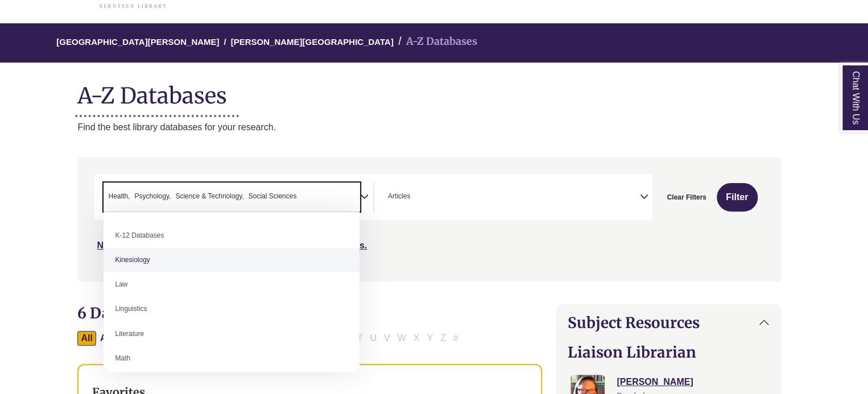 The height and width of the screenshot is (394, 868). Describe the element at coordinates (209, 196) in the screenshot. I see `span: Science & Technology` at that location.